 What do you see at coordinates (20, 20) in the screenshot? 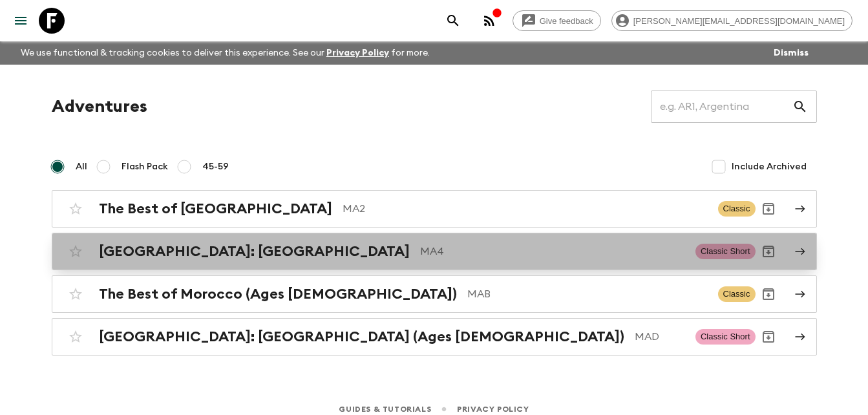
I see `button: menu` at bounding box center [20, 20].